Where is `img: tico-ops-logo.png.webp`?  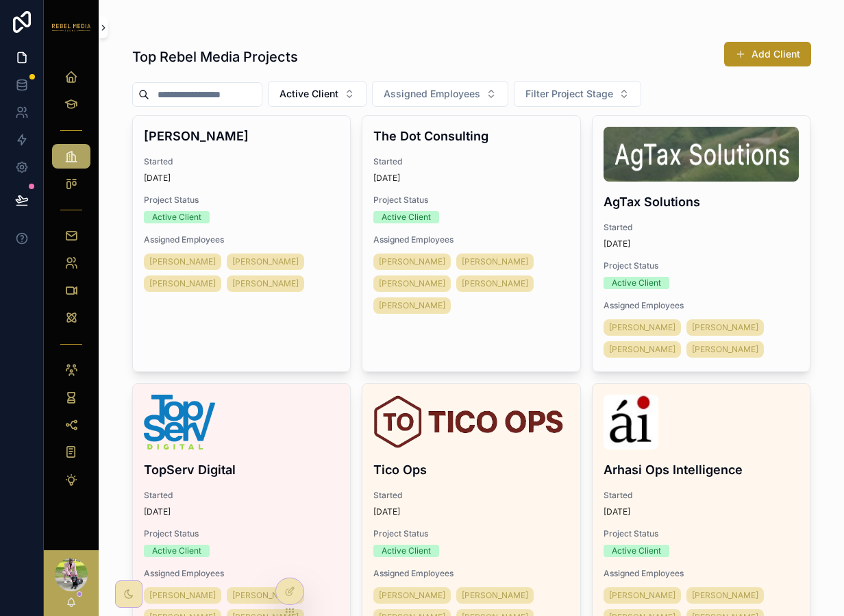 img: tico-ops-logo.png.webp is located at coordinates (468, 422).